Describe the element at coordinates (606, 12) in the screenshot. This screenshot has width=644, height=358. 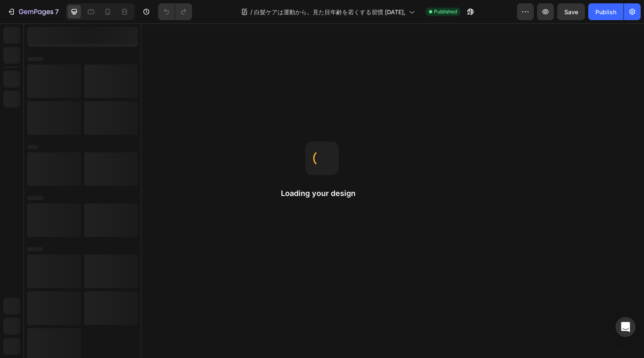
I see `div: Publish` at that location.